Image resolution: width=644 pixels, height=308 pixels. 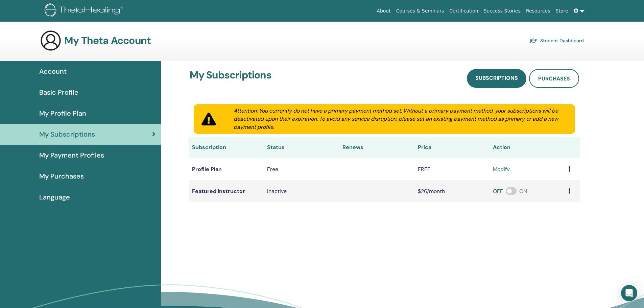 I want to click on div: Attention: You currently do not have a primary payment method set. Without a primary payment meth..., so click(x=400, y=119).